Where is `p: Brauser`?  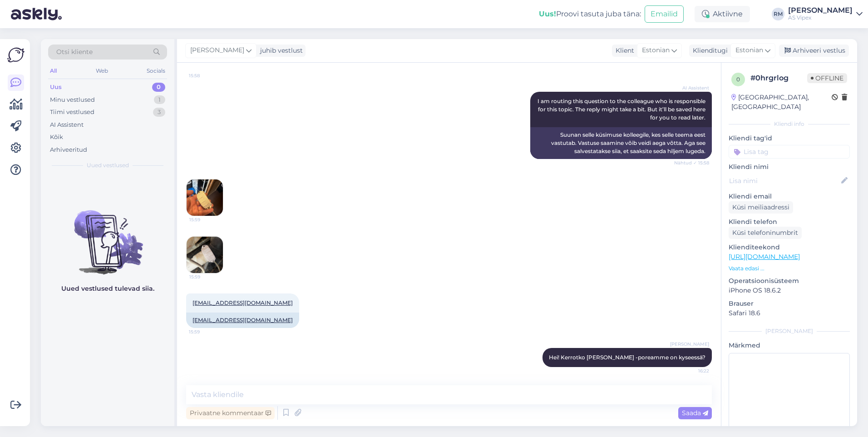
p: Brauser is located at coordinates (789, 304).